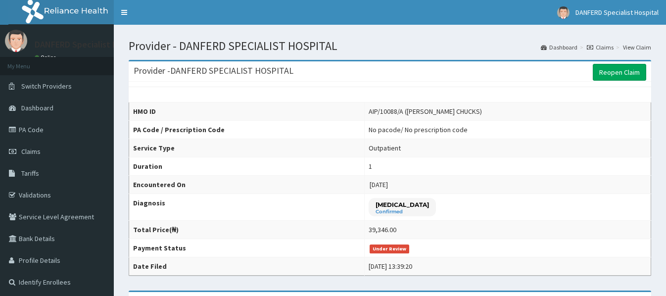 The height and width of the screenshot is (296, 666). I want to click on span: Under Review, so click(389, 249).